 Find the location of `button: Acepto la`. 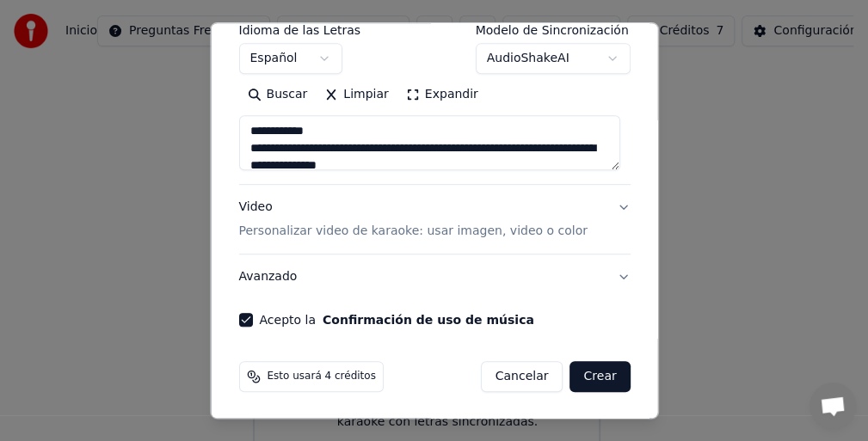

button: Acepto la is located at coordinates (428, 321).